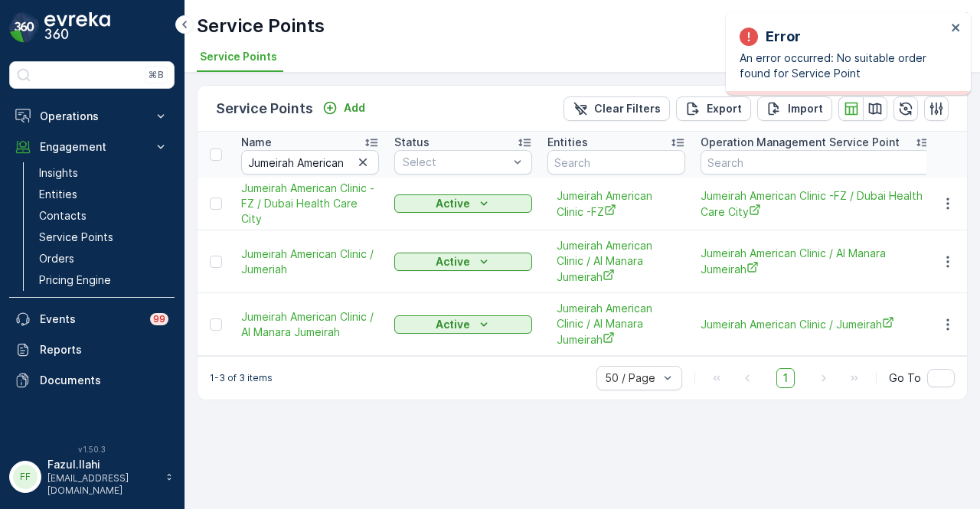  What do you see at coordinates (92, 350) in the screenshot?
I see `a: Reports` at bounding box center [92, 350].